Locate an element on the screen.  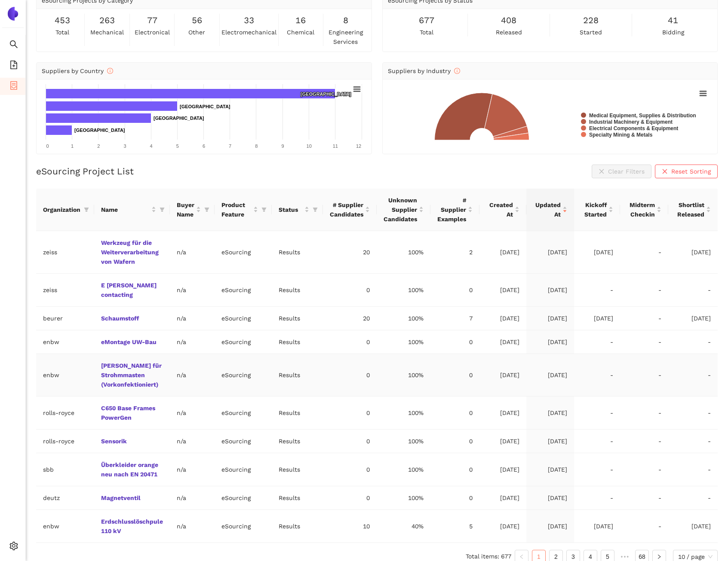
th: this column's title is Created At,this column is sortable is located at coordinates (502, 210).